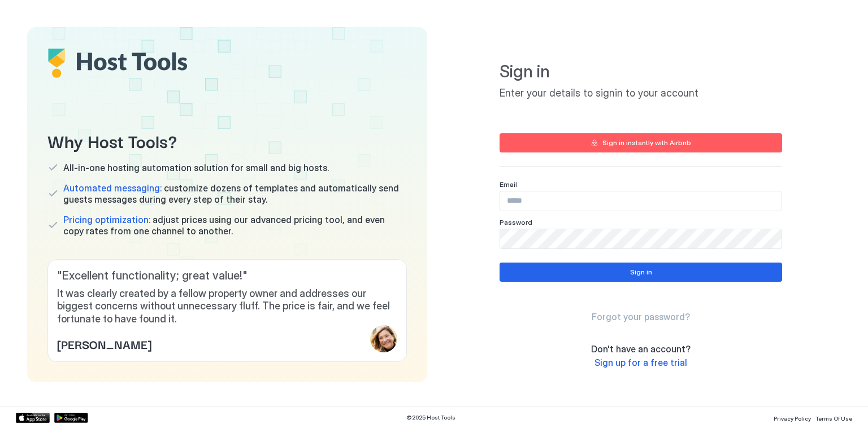 This screenshot has height=428, width=868. Describe the element at coordinates (196, 167) in the screenshot. I see `span: All-in-one hosting automation solution for small and big hosts.` at that location.